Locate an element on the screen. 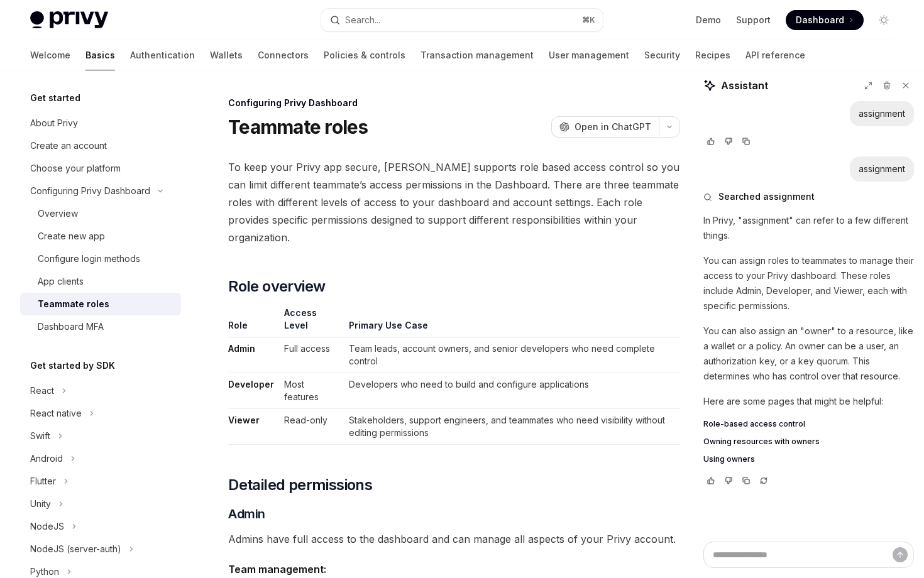 The height and width of the screenshot is (578, 924). td: Team leads, account owners, and senior developers who need complete control is located at coordinates (512, 355).